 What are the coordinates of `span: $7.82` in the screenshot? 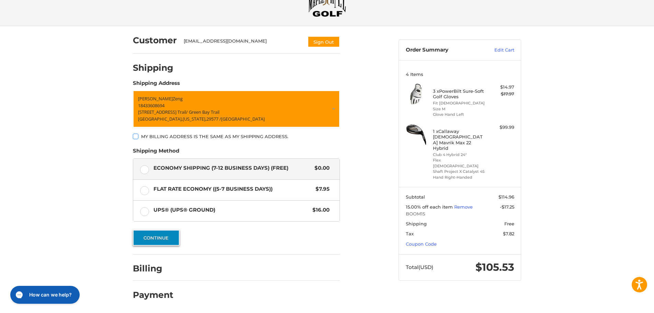 It's located at (509, 234).